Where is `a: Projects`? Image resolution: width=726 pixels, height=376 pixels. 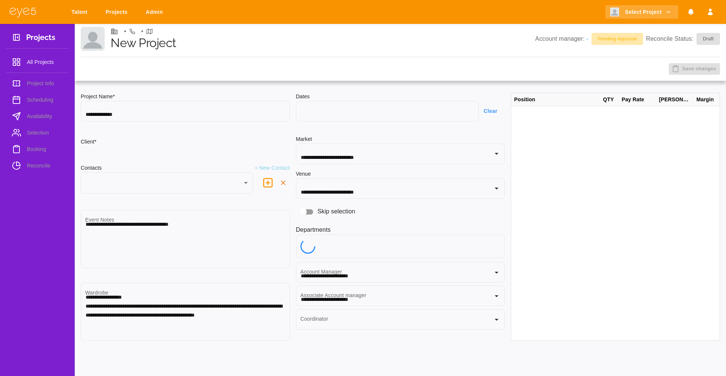 a: Projects is located at coordinates (118, 12).